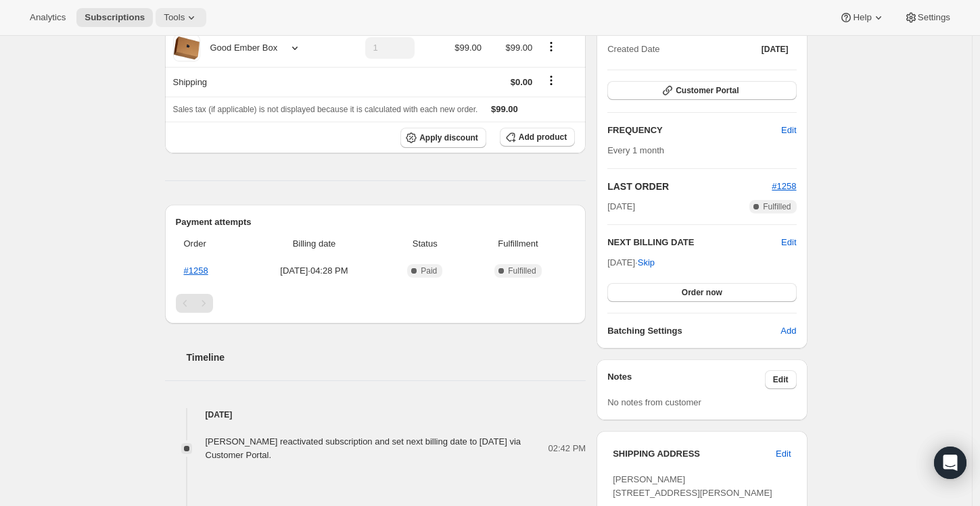 Image resolution: width=980 pixels, height=506 pixels. I want to click on span: No notes from customer, so click(654, 402).